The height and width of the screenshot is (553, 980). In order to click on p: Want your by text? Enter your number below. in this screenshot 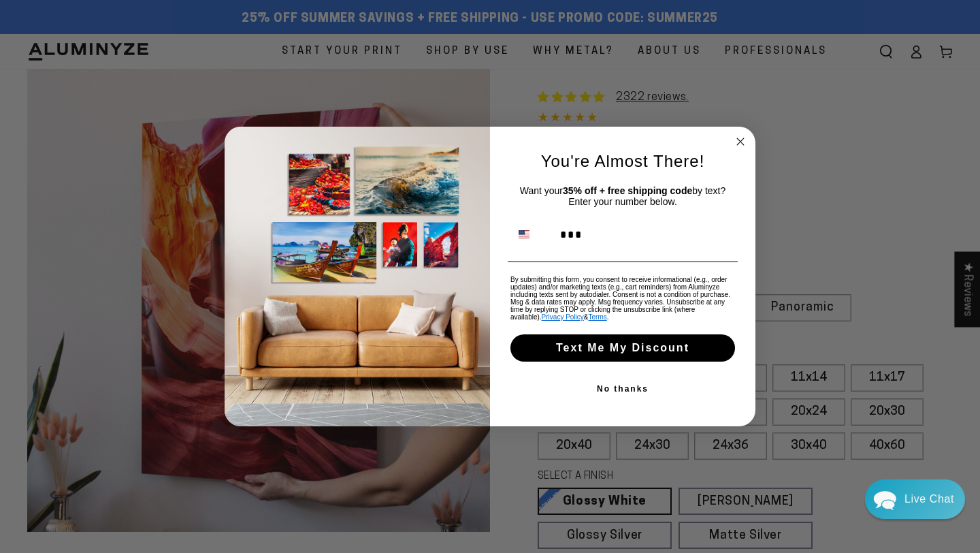, I will do `click(623, 196)`.